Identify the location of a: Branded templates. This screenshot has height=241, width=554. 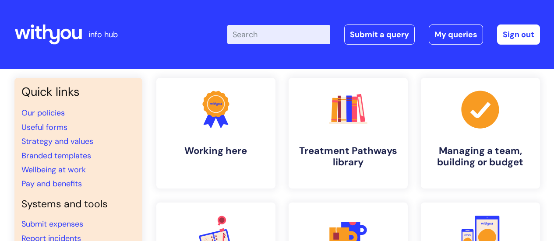
(56, 156).